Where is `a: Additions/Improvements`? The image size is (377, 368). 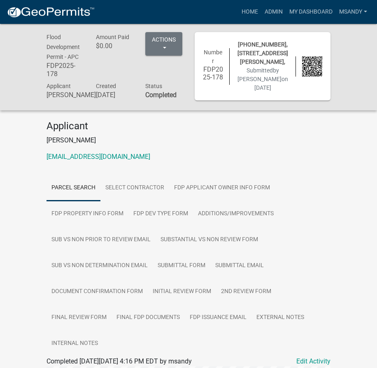 a: Additions/Improvements is located at coordinates (236, 214).